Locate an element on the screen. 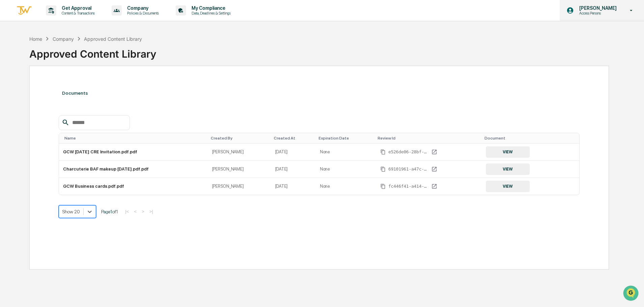  p: Policies & Documents is located at coordinates (142, 13).